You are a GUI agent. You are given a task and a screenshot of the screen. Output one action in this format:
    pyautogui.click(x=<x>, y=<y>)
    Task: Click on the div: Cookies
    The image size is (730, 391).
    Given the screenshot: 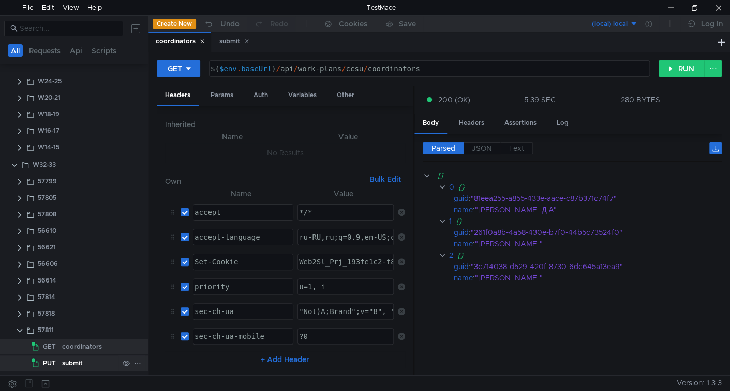 What is the action you would take?
    pyautogui.click(x=353, y=24)
    